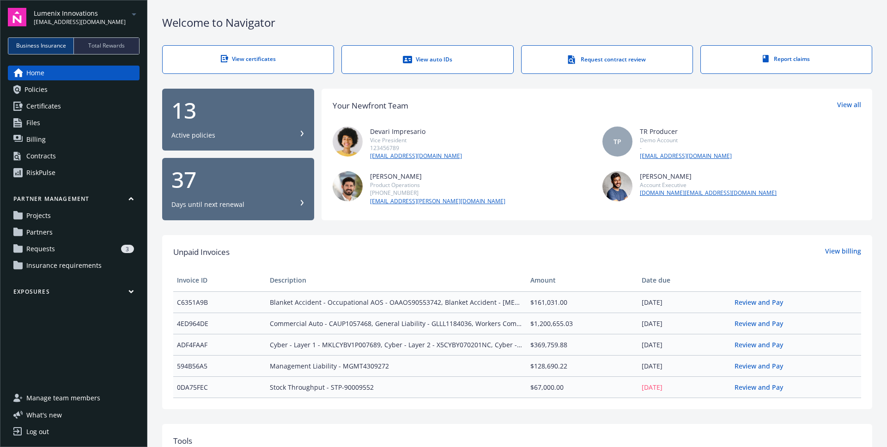 The height and width of the screenshot is (447, 887). Describe the element at coordinates (73, 216) in the screenshot. I see `a: Projects` at that location.